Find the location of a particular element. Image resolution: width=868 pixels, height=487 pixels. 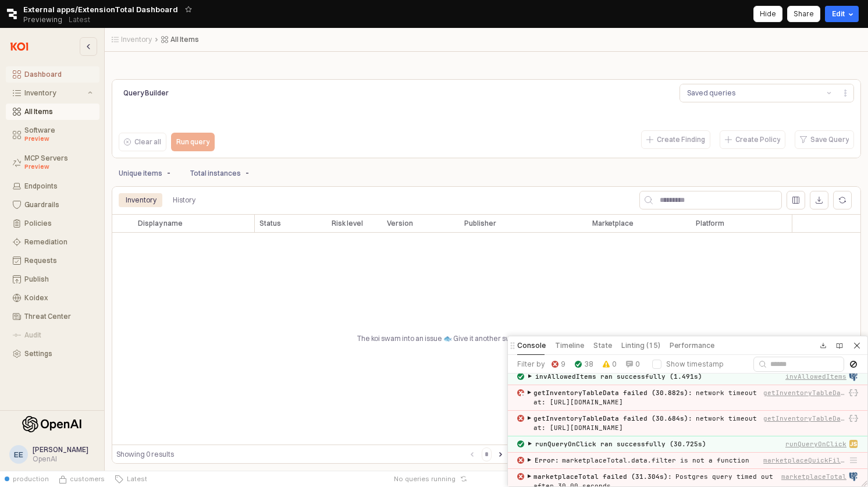

button: Close is located at coordinates (857, 345).